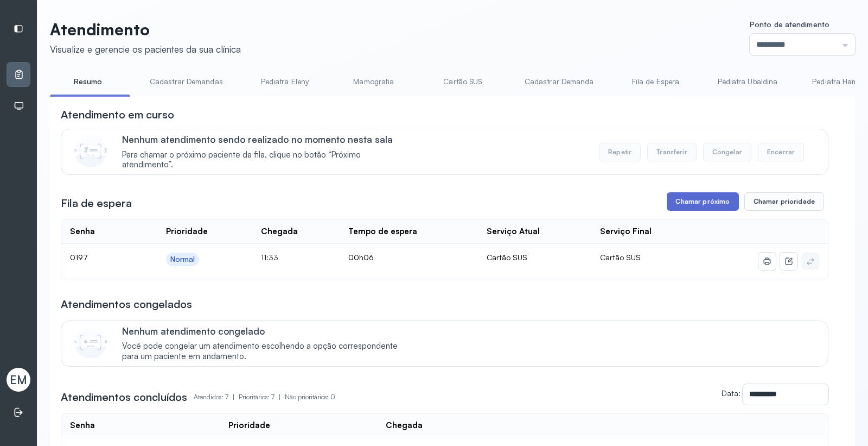  Describe the element at coordinates (79, 257) in the screenshot. I see `span: 0197` at that location.